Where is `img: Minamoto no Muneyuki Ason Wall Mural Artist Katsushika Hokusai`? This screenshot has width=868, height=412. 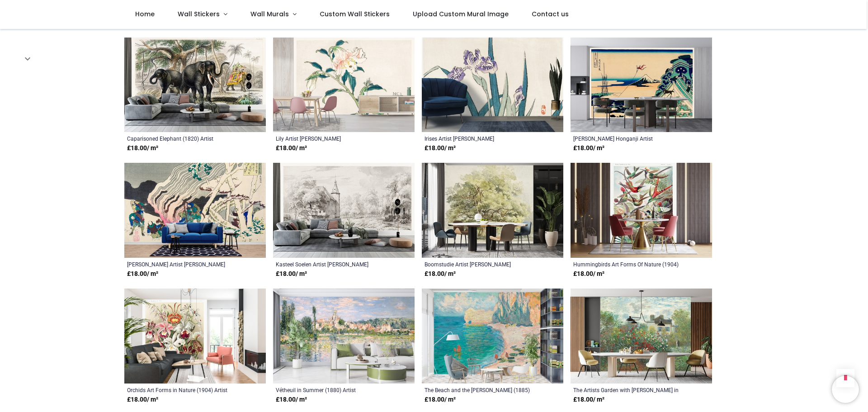
img: Minamoto no Muneyuki Ason Wall Mural Artist Katsushika Hokusai is located at coordinates (195, 210).